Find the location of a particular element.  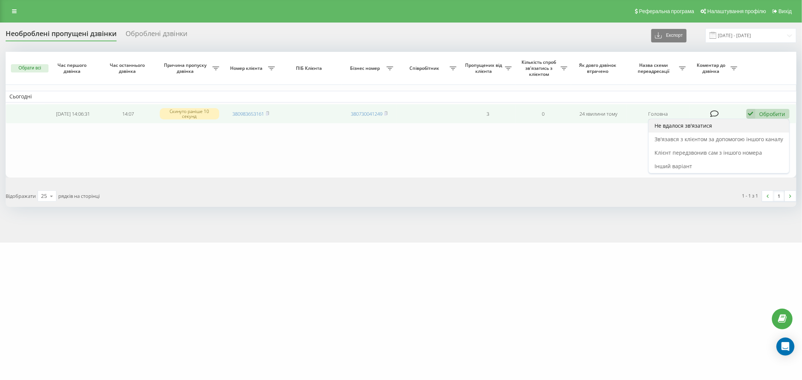

span: Зв'язався з клієнтом за допомогою іншого каналу is located at coordinates (719, 139).